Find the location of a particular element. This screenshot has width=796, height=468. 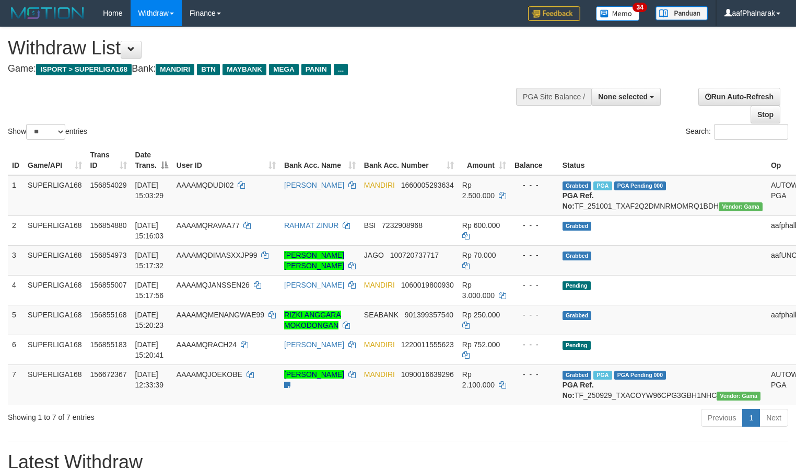

a: RAHMAT ZINUR is located at coordinates (311, 225).